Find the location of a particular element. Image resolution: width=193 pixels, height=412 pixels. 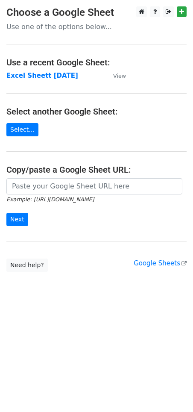

a: Need help? is located at coordinates (27, 265).